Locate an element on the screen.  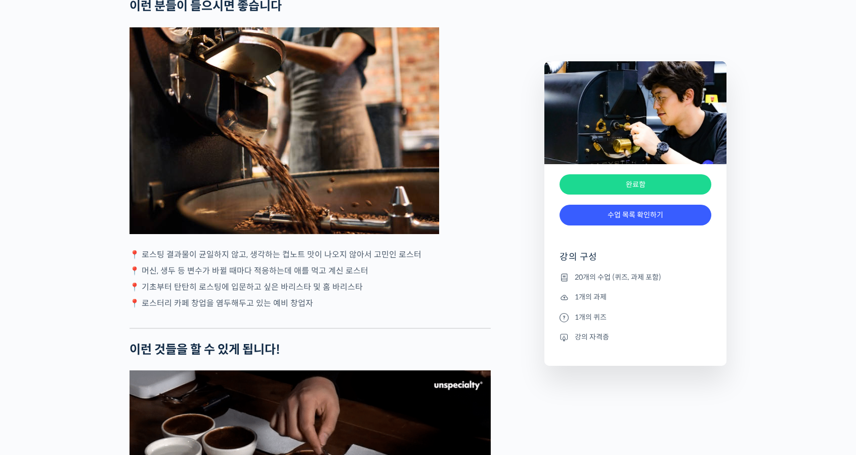
p: 📍 머신, 생두 등 변수가 바뀔 때마다 적응하는데 애를 먹고 계신 로스터 is located at coordinates (310, 270).